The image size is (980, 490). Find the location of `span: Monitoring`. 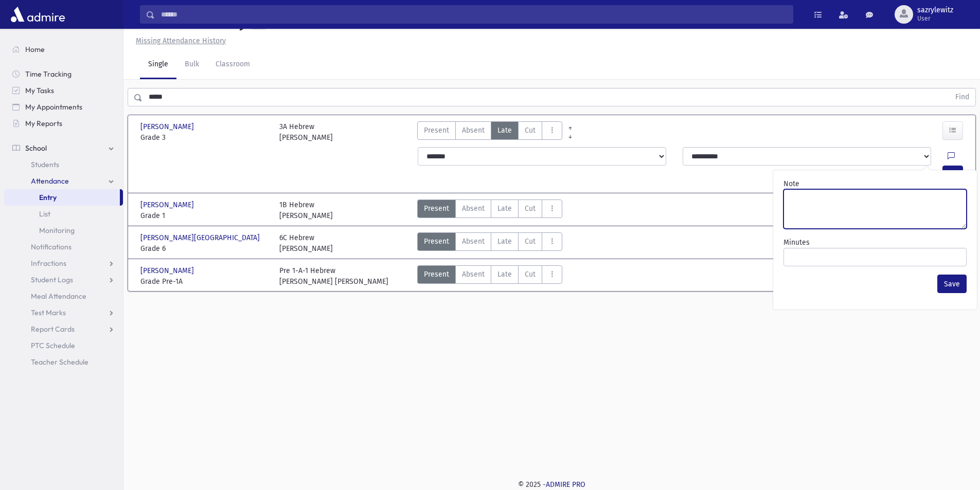

span: Monitoring is located at coordinates (57, 231).